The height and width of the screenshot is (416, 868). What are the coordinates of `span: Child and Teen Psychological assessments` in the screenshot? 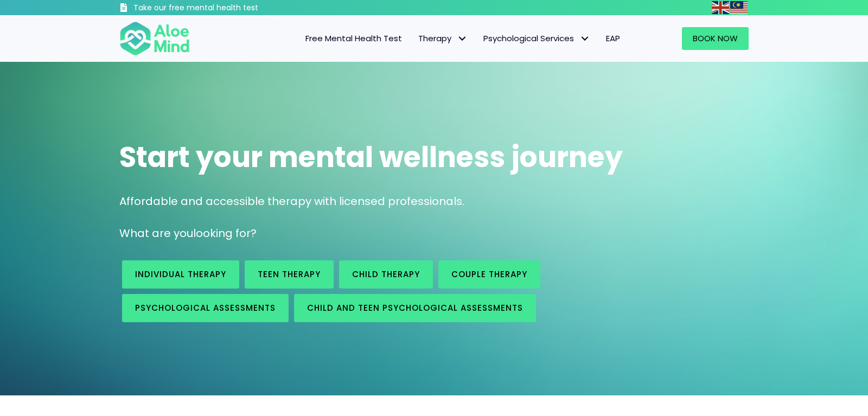 It's located at (415, 308).